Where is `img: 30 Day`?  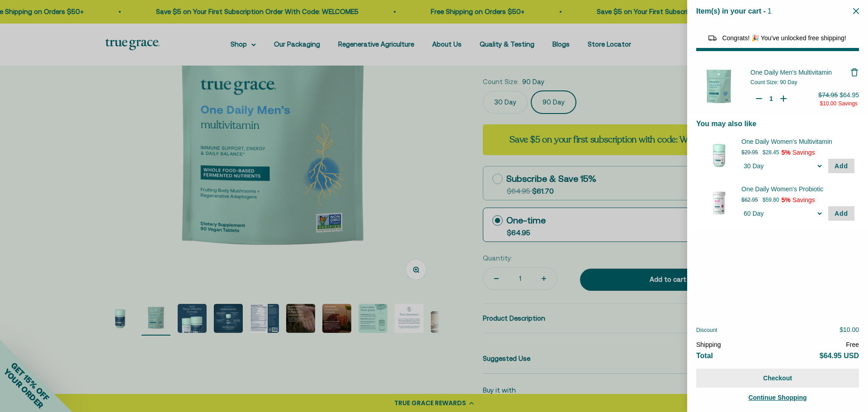 img: 30 Day is located at coordinates (719, 155).